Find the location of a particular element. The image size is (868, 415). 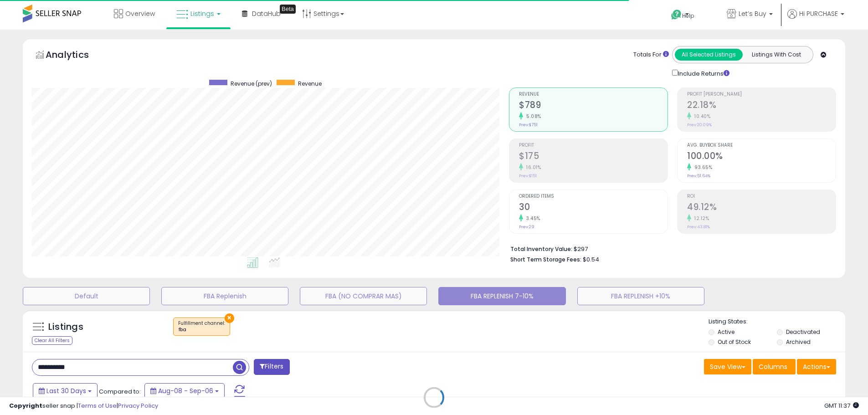

button: Default is located at coordinates (86, 296).